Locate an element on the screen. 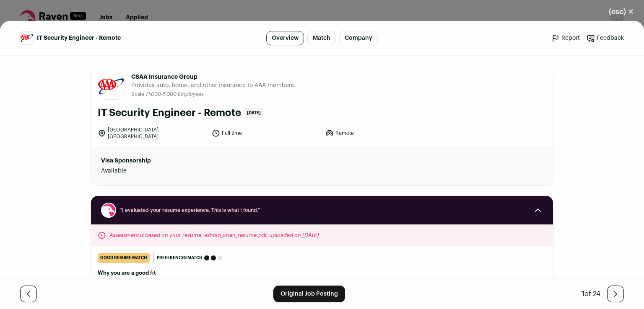 Image resolution: width=644 pixels, height=309 pixels. a: Original Job Posting is located at coordinates (309, 294).